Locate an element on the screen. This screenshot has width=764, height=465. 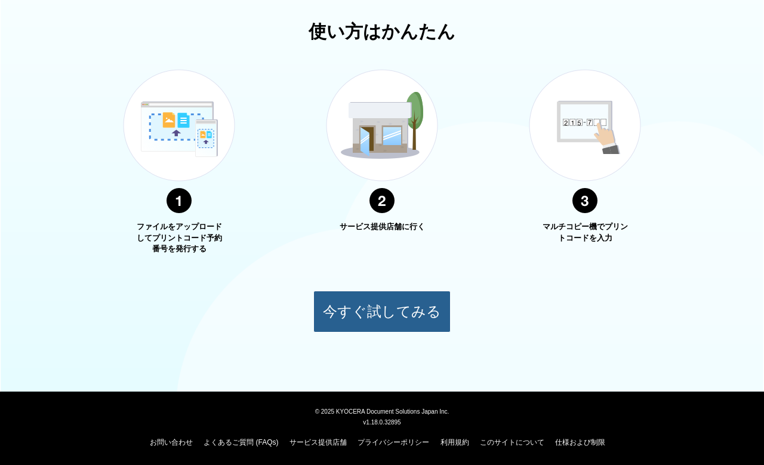
a: 仕様および制限 is located at coordinates (580, 442).